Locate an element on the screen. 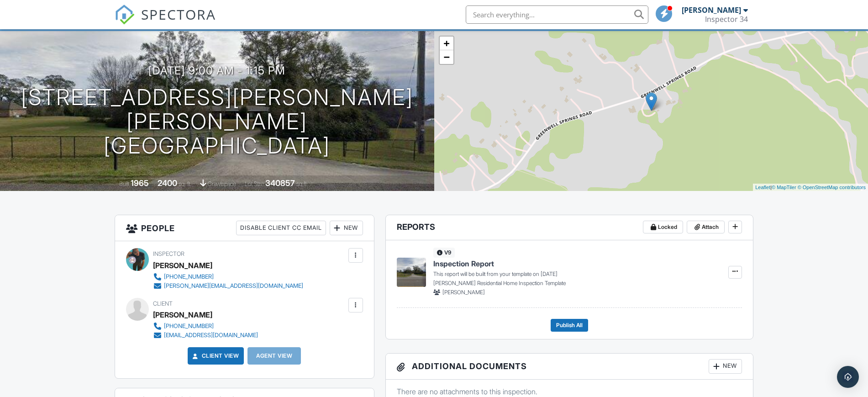 The height and width of the screenshot is (397, 868). a: Zoom out is located at coordinates (447, 57).